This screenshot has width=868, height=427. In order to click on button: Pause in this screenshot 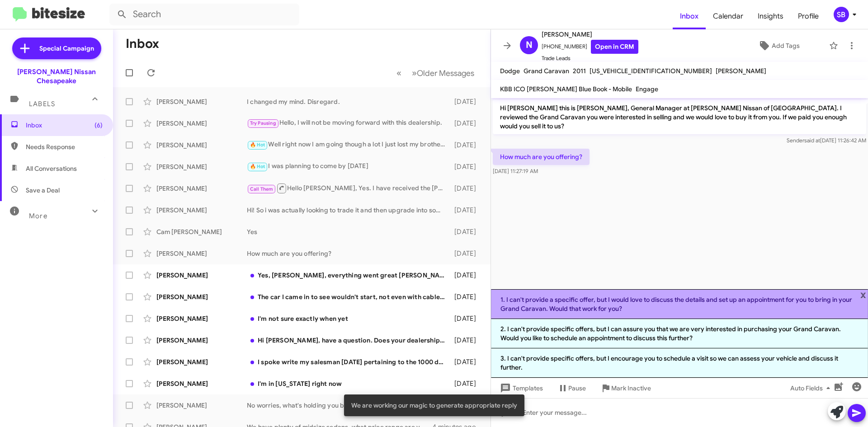, I will do `click(571, 388)`.